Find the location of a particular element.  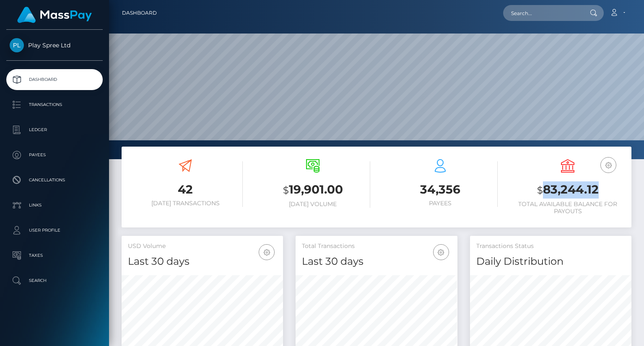

p: Cancellations is located at coordinates (55, 180).